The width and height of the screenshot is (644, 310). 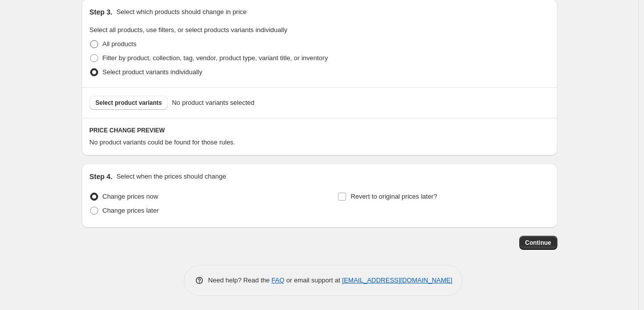 What do you see at coordinates (313, 280) in the screenshot?
I see `span: or email support at` at bounding box center [313, 280].